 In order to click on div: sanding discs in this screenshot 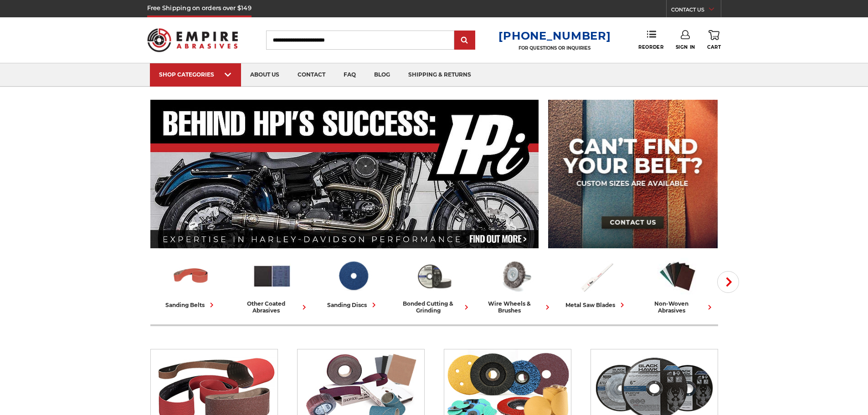, I will do `click(352, 304)`.